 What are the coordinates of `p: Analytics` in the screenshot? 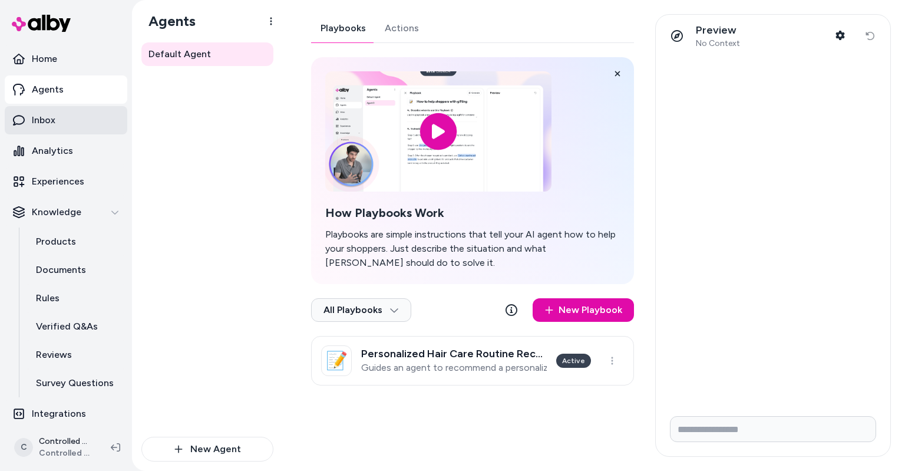 It's located at (52, 151).